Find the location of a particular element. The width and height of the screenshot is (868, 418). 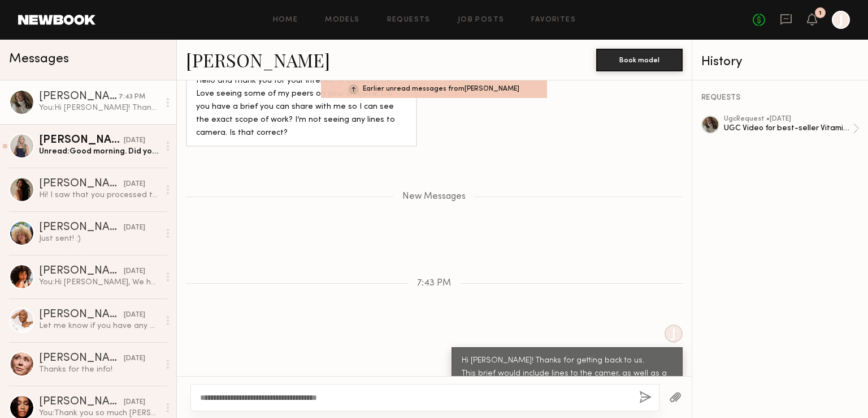

div: Thanks for the info! is located at coordinates (99, 369).